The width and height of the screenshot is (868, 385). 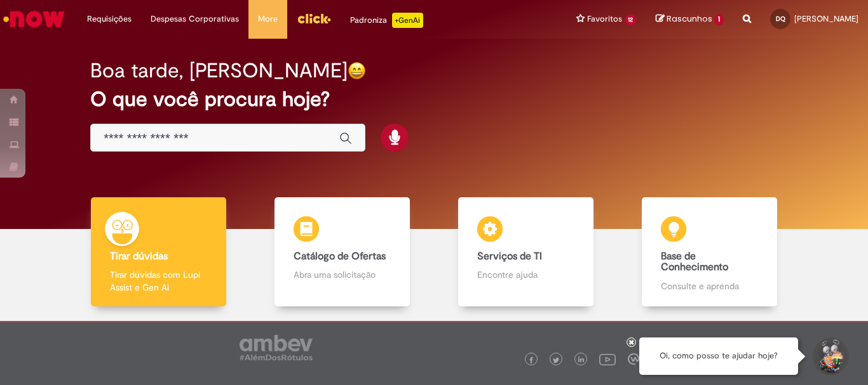 I want to click on img: happy-face.png, so click(x=356, y=70).